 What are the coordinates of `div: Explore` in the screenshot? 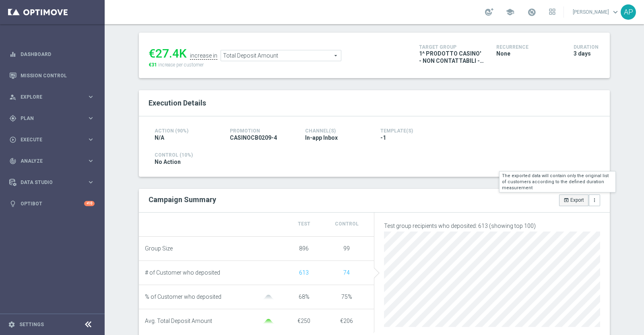 It's located at (48, 97).